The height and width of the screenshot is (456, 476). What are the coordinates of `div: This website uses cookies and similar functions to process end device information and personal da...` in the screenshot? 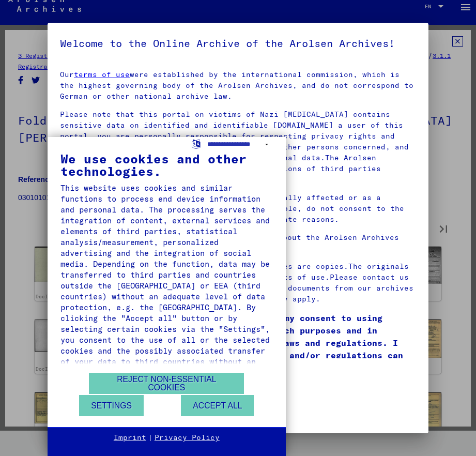 It's located at (167, 280).